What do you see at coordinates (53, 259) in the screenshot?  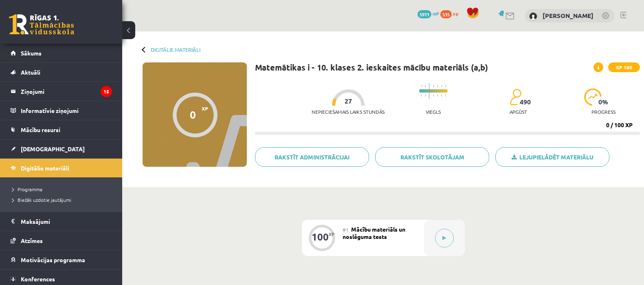 I see `span: Motivācijas programma` at bounding box center [53, 259].